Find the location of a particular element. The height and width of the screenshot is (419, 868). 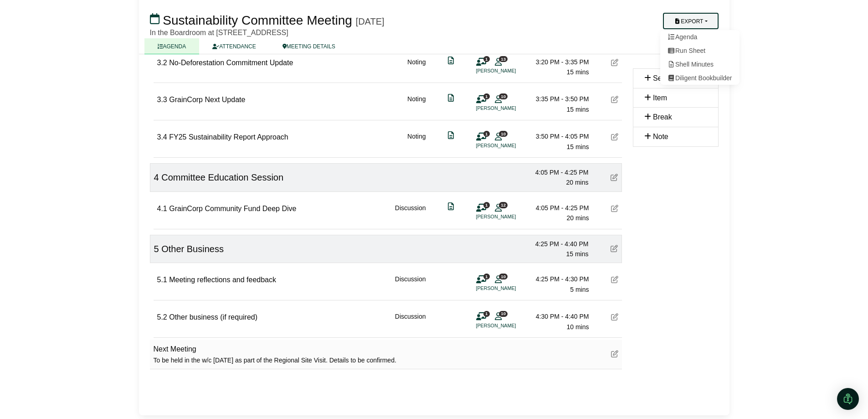

button: Export is located at coordinates (690, 21).